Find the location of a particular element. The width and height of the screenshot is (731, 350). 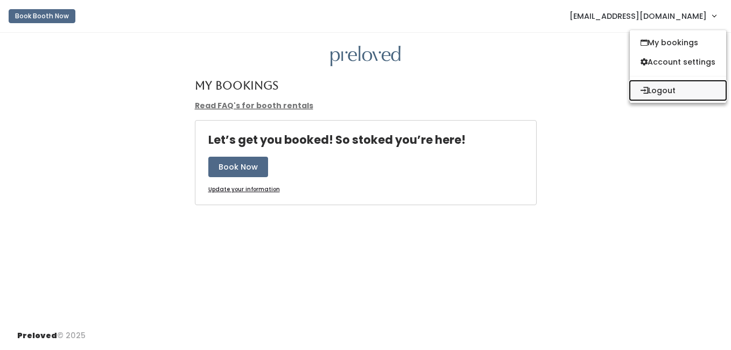

a: Book Booth Now is located at coordinates (42, 16).